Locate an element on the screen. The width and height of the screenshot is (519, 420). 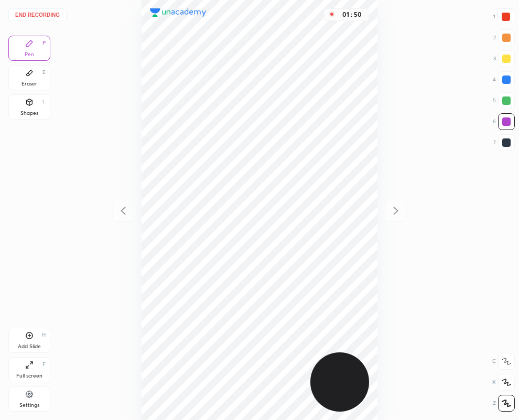
div: Add Slide is located at coordinates (30, 347).